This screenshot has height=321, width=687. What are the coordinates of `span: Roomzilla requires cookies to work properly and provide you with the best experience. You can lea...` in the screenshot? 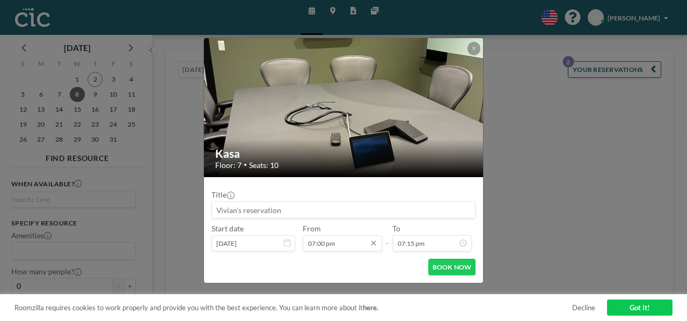 It's located at (293, 308).